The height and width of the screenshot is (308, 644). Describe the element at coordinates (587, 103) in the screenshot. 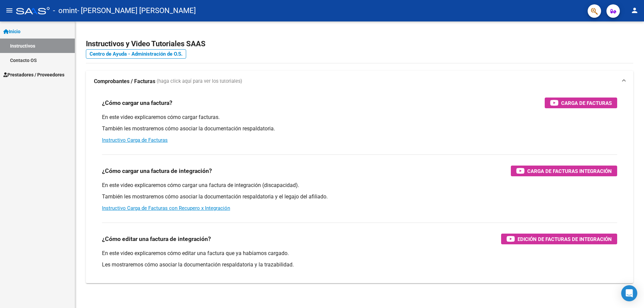

I see `span: Carga de Facturas` at that location.